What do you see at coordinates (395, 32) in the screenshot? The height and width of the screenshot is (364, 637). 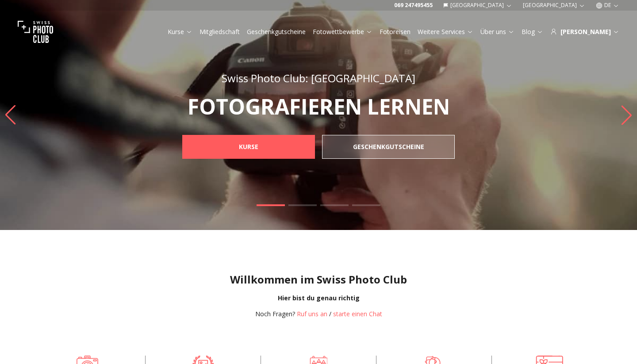 I see `a: Fotoreisen` at bounding box center [395, 32].